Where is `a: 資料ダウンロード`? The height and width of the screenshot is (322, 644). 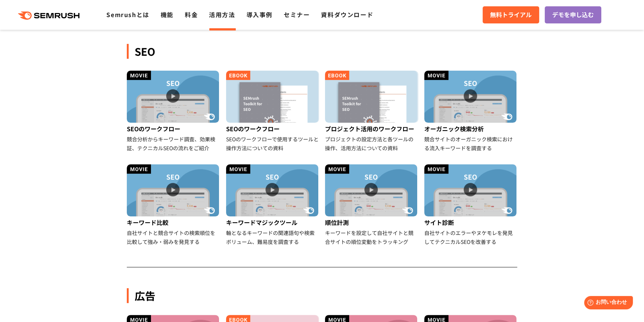
a: 資料ダウンロード is located at coordinates (347, 15).